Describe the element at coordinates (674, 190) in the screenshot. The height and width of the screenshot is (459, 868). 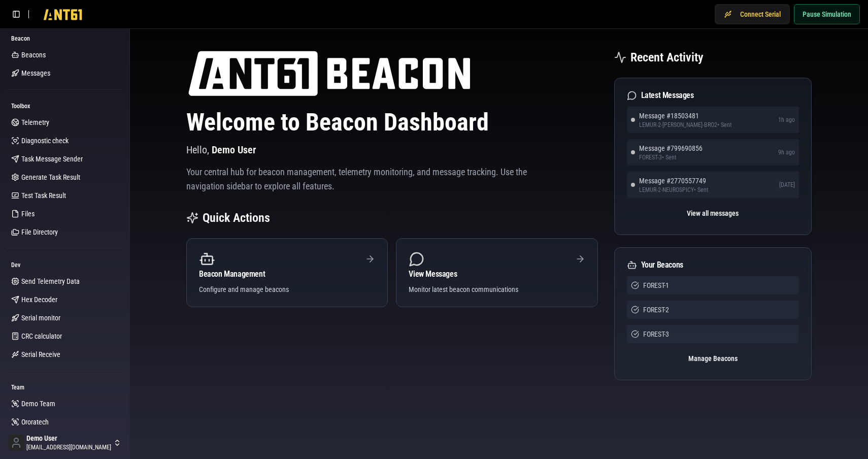
I see `span: LEMUR-2-NEUROSPICY • Sent` at that location.